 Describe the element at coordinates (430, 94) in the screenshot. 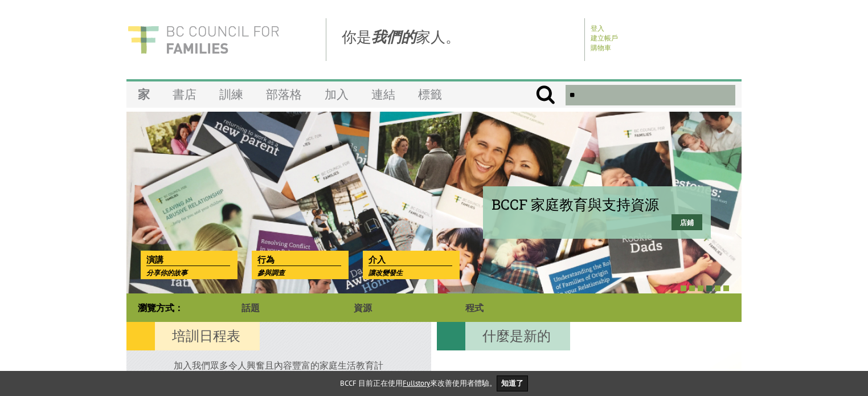

I see `font: 標籤` at that location.